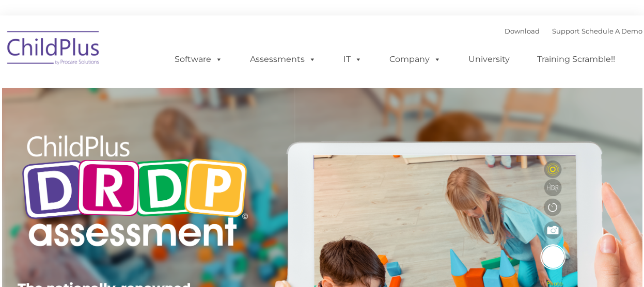 This screenshot has width=644, height=287. Describe the element at coordinates (54, 50) in the screenshot. I see `img: ChildPlus by Procare Solutions` at that location.